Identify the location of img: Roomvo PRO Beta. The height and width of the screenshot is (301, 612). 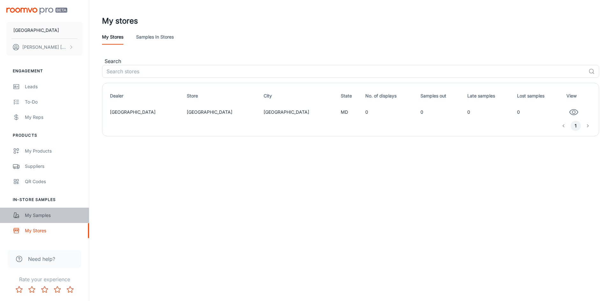
(37, 11).